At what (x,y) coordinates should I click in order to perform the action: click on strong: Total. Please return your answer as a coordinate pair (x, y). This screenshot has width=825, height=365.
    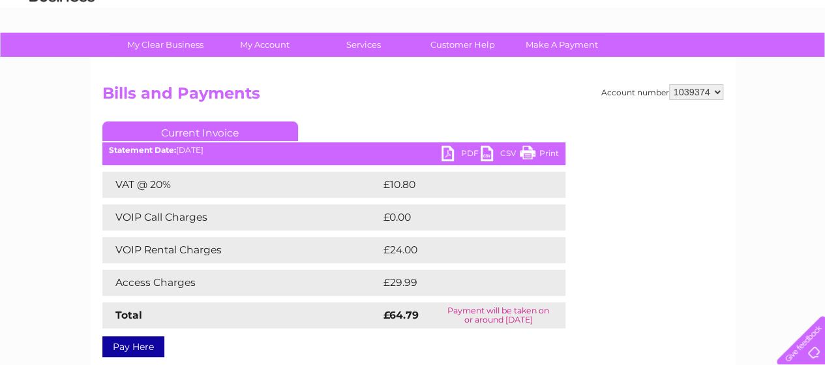
    Looking at the image, I should click on (129, 314).